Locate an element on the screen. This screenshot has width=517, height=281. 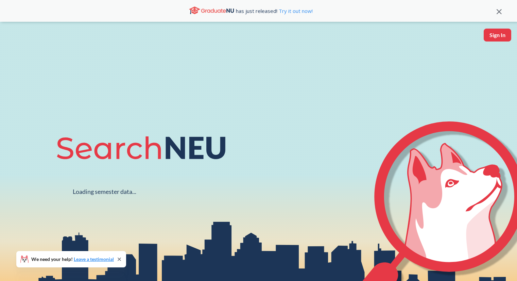
a: Try it out now! is located at coordinates (295, 11).